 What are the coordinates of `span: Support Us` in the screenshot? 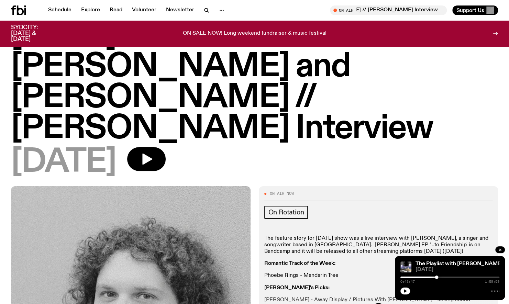 It's located at (470, 10).